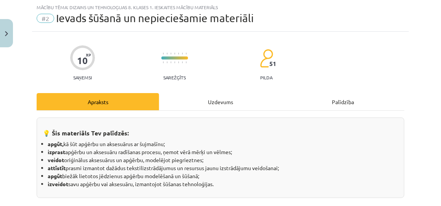  What do you see at coordinates (220, 7) in the screenshot?
I see `div: Mācību tēma: Dizains un tehnoloģijas 8. klases 1. ieskaites mācību materiāls` at bounding box center [220, 7].